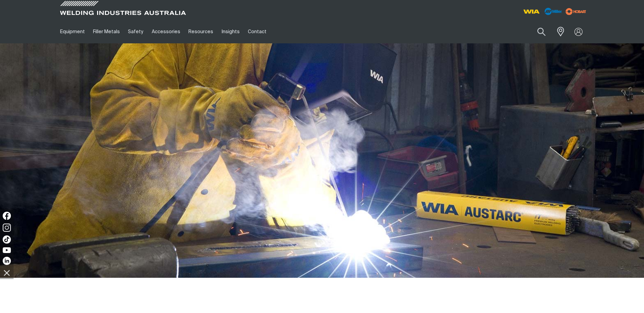 Image resolution: width=644 pixels, height=313 pixels. What do you see at coordinates (7, 228) in the screenshot?
I see `img: Instagram` at bounding box center [7, 228].